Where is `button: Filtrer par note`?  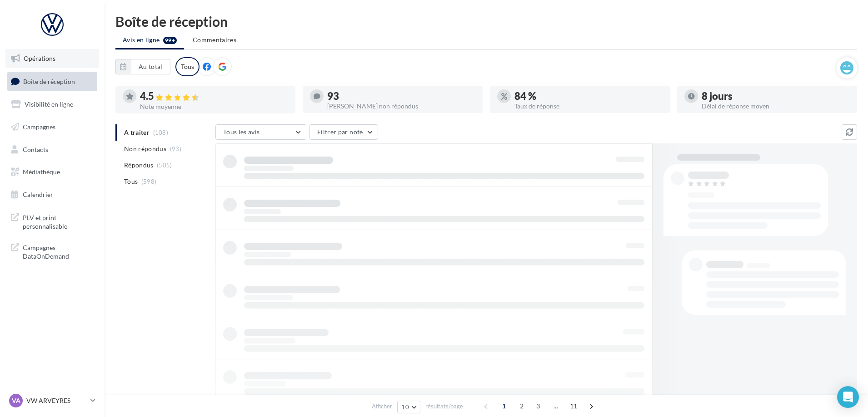 button: Filtrer par note is located at coordinates (343, 132).